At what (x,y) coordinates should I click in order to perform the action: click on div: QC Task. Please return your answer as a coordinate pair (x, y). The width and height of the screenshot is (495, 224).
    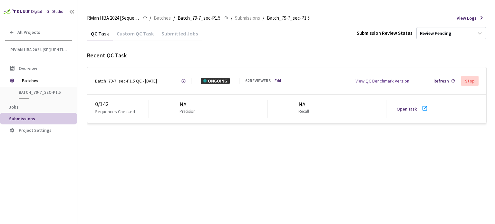
    Looking at the image, I should click on (100, 36).